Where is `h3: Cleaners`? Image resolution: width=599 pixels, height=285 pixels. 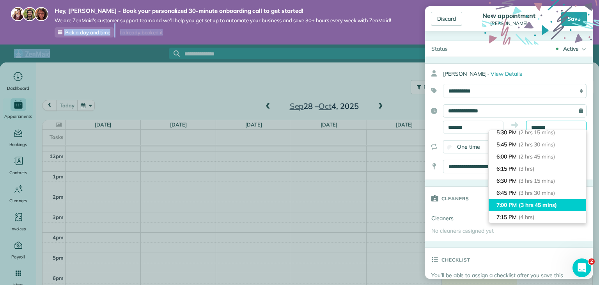
h3: Cleaners is located at coordinates (455, 198).